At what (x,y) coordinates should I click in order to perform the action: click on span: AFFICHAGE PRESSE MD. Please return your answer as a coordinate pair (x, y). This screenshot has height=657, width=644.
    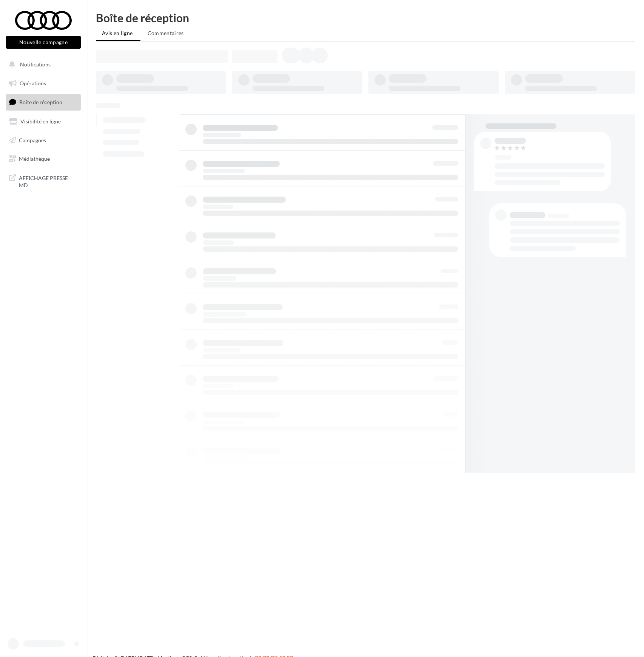
    Looking at the image, I should click on (48, 181).